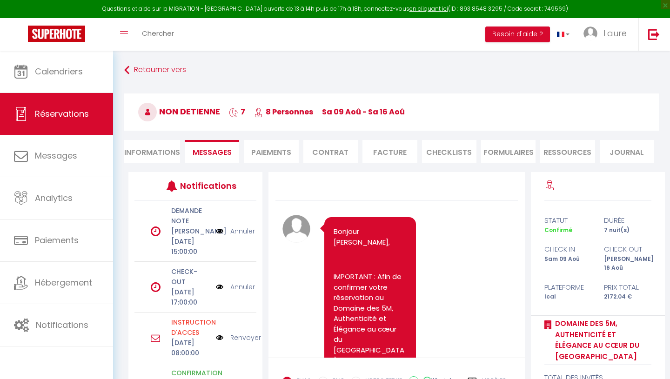  What do you see at coordinates (246, 338) in the screenshot?
I see `a: Renvoyer` at bounding box center [246, 338].